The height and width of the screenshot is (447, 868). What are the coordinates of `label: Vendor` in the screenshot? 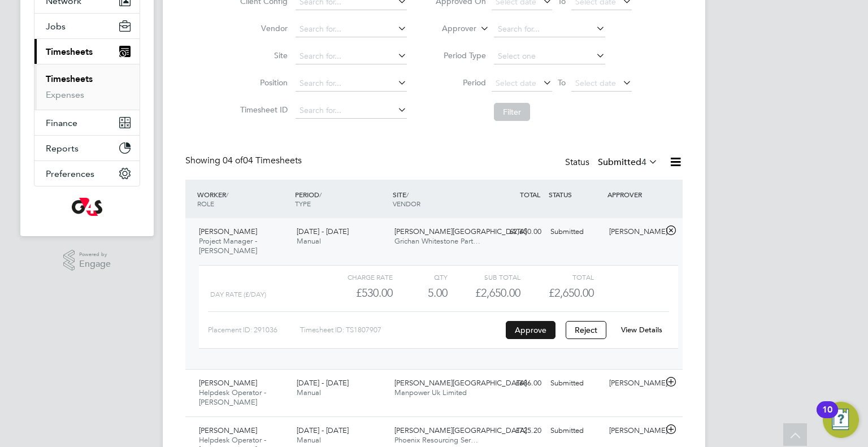 It's located at (262, 29).